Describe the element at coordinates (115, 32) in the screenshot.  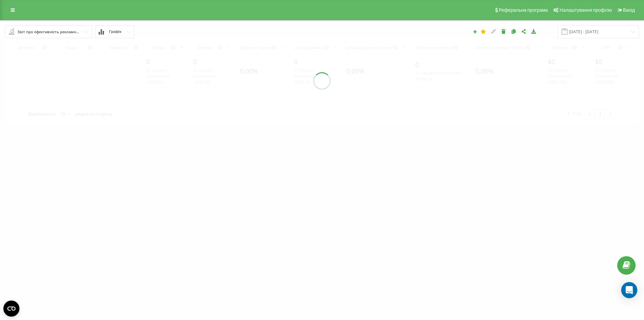
I see `span: Графік` at that location.